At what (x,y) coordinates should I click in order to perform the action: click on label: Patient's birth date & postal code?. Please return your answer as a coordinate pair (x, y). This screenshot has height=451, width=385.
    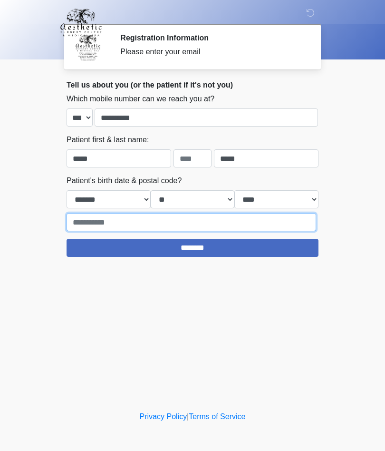
    Looking at the image, I should click on (124, 181).